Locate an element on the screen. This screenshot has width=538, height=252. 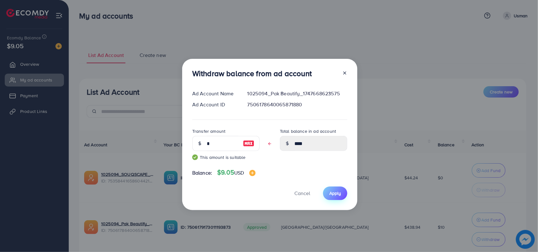
h4: $9.05 is located at coordinates (236, 173).